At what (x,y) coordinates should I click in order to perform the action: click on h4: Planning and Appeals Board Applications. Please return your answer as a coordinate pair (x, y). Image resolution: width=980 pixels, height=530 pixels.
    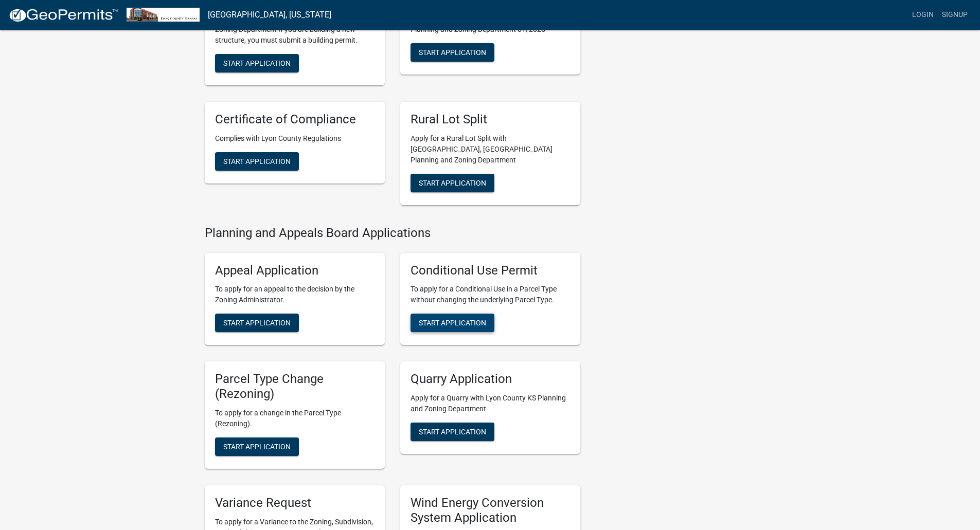
    Looking at the image, I should click on (393, 233).